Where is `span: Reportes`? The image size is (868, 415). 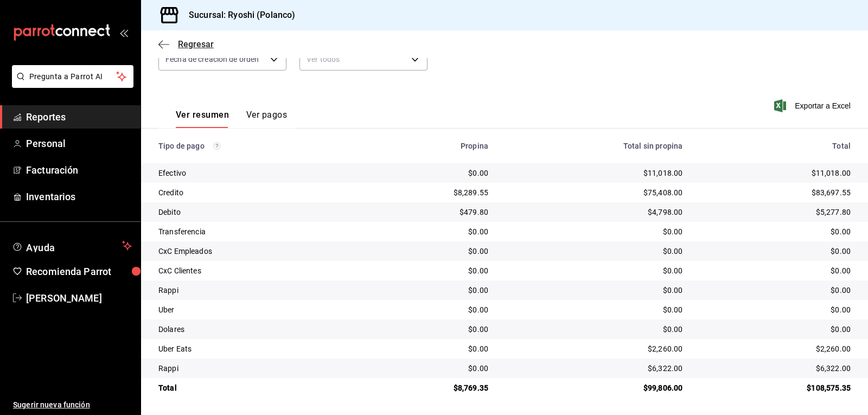
span: Reportes is located at coordinates (79, 117).